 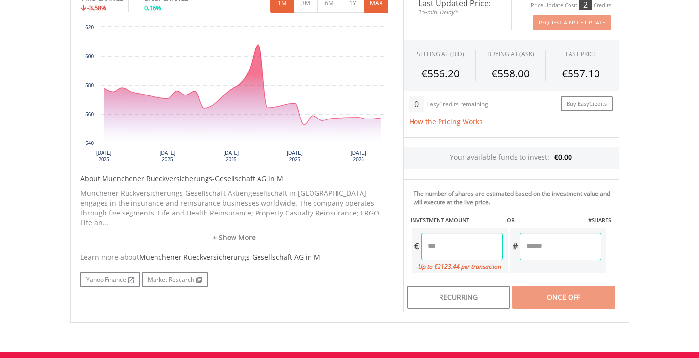 I want to click on div: Recurring, so click(x=458, y=298).